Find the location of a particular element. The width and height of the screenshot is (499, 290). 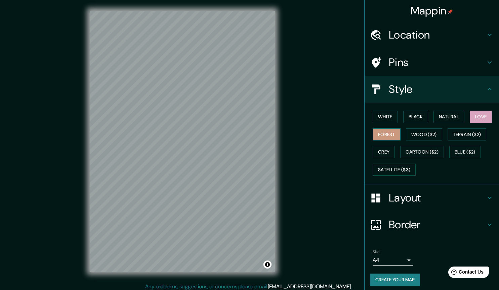

button: Wood ($2) is located at coordinates (424, 135).